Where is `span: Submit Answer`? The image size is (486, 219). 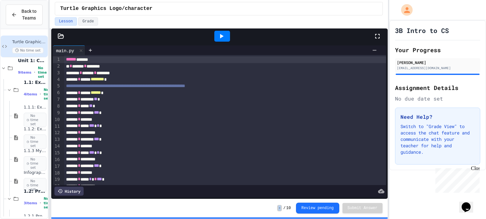 span: Submit Answer is located at coordinates (362, 208).